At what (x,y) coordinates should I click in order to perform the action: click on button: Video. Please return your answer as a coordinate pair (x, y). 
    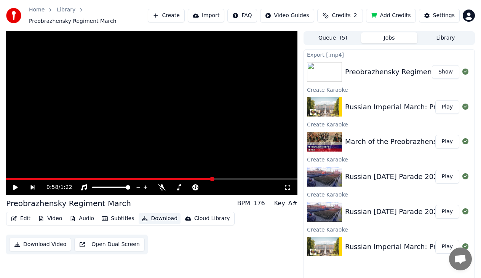
    Looking at the image, I should click on (50, 219).